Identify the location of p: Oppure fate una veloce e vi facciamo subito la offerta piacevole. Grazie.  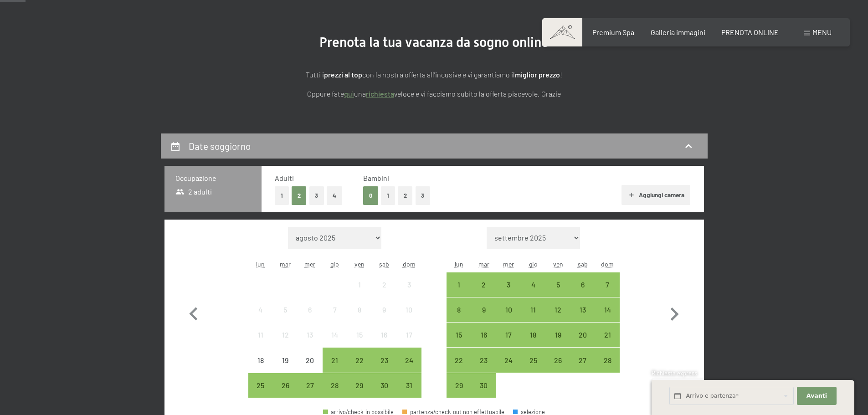
(434, 94).